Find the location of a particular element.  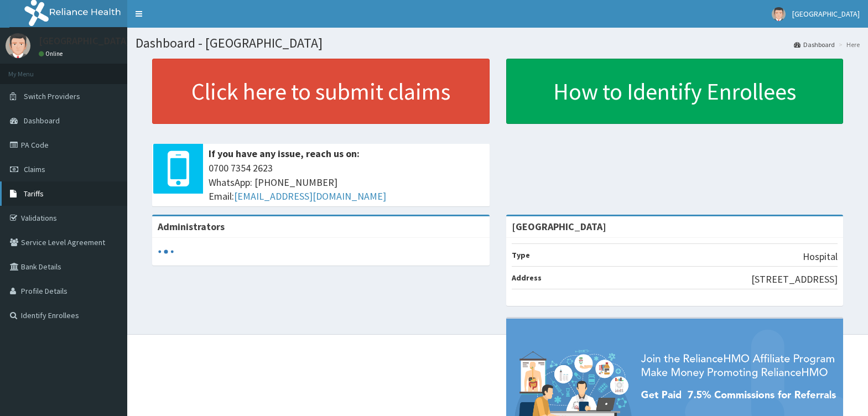

a: Click here to submit claims is located at coordinates (320, 92).